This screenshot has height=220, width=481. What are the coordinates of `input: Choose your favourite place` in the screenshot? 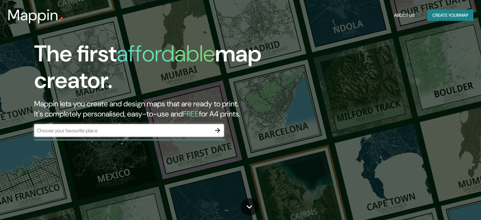 It's located at (123, 130).